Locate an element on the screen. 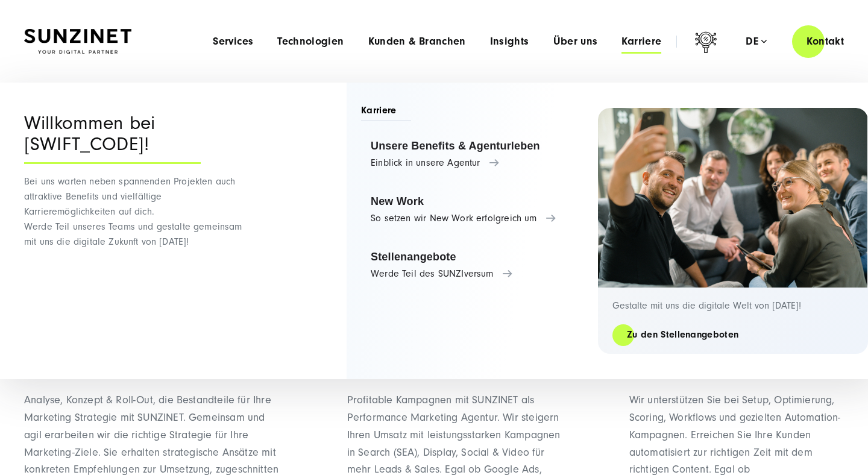  div: de is located at coordinates (757, 42).